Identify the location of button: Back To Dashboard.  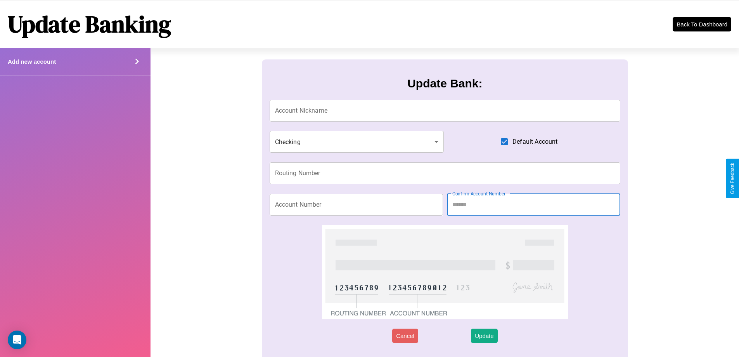
(702, 24).